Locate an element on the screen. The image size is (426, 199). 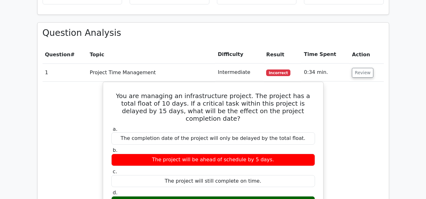
div: The completion date of the project will only be delayed by the total float. is located at coordinates (213, 139).